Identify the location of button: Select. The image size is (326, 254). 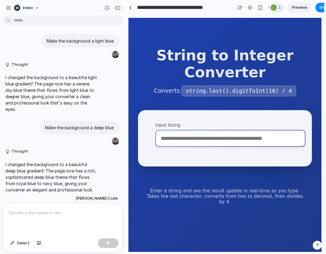
(20, 243).